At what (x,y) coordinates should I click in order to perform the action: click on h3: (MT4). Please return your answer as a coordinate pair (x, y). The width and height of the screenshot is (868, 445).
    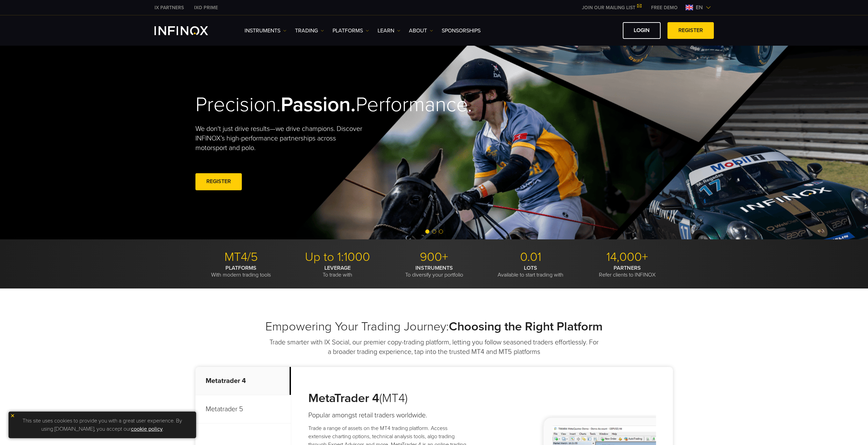
    Looking at the image, I should click on (390, 399).